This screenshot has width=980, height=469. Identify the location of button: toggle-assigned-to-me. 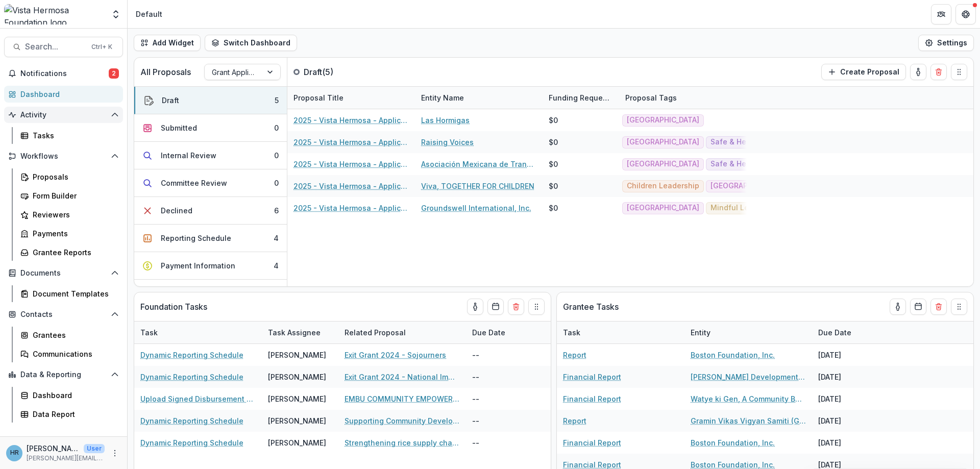
(898, 306).